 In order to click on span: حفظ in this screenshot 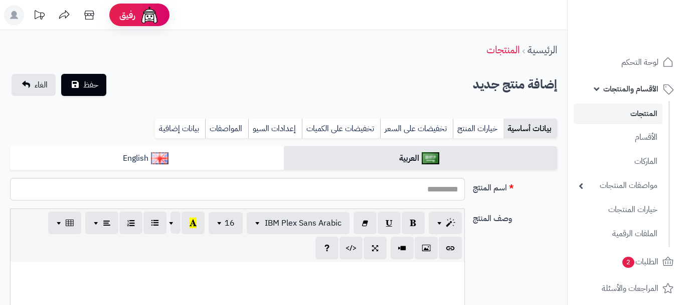, I will do `click(91, 85)`.